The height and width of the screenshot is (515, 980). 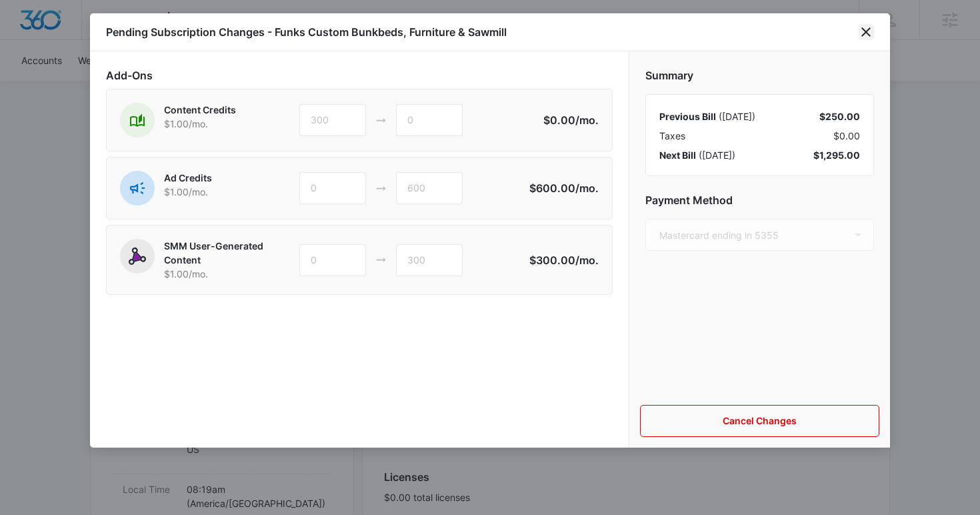 What do you see at coordinates (759, 421) in the screenshot?
I see `button: Cancel Changes` at bounding box center [759, 421].